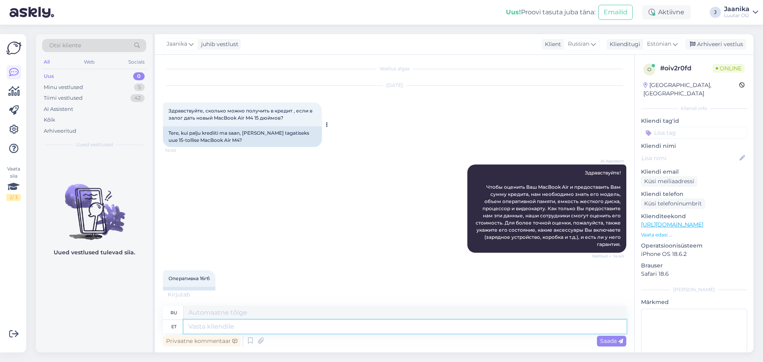 This screenshot has height=362, width=763. Describe the element at coordinates (694, 274) in the screenshot. I see `p: Safari 18.6` at that location.